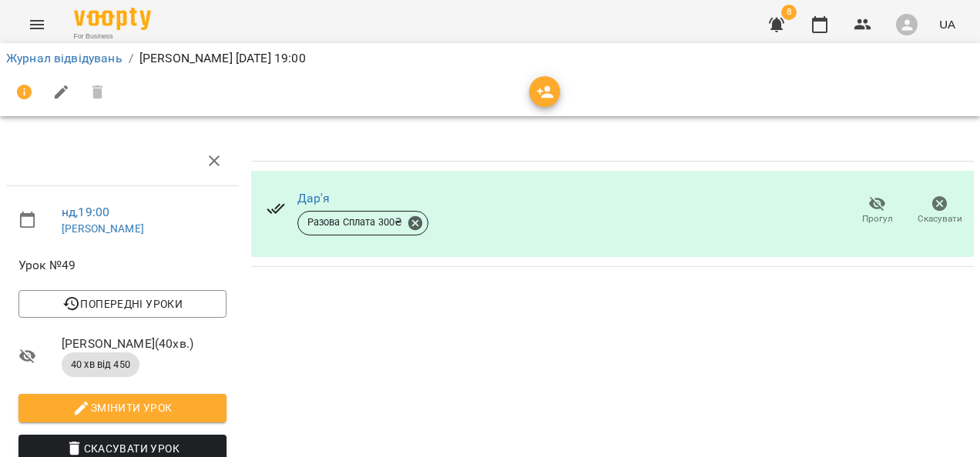 The width and height of the screenshot is (980, 457). I want to click on a: Журнал відвідувань, so click(64, 58).